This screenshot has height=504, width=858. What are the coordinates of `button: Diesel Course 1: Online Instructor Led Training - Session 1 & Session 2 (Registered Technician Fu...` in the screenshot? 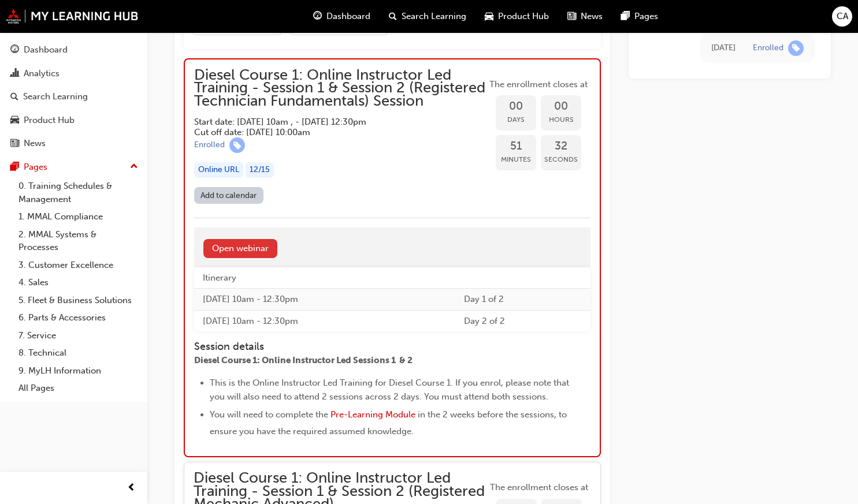 It's located at (392, 138).